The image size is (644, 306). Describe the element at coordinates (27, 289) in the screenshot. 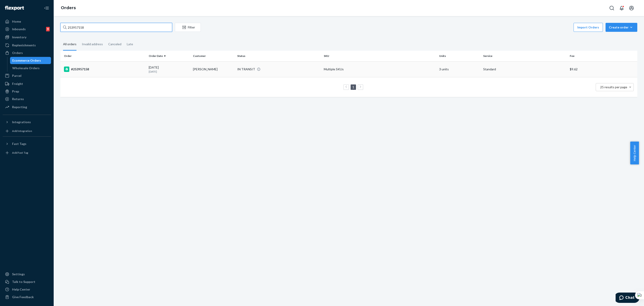

I see `a: Help Center` at that location.